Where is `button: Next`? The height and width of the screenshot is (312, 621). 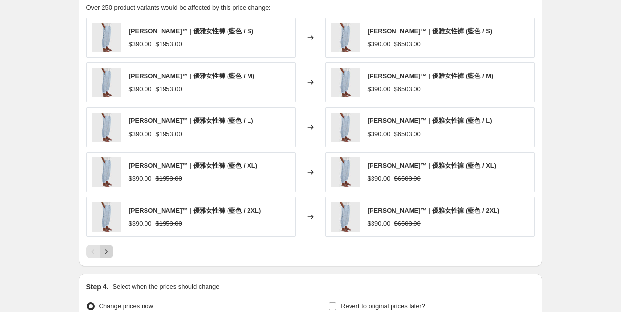 button: Next is located at coordinates (106, 252).